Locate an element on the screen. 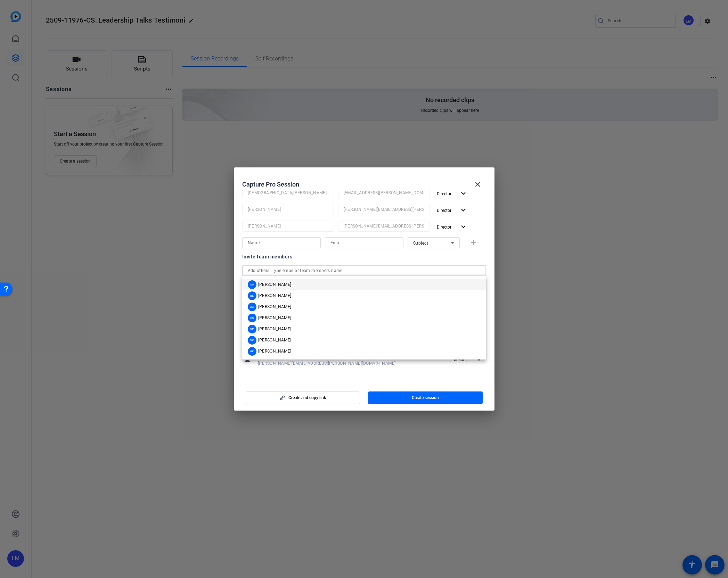 This screenshot has width=728, height=578. div: AP is located at coordinates (252, 285).